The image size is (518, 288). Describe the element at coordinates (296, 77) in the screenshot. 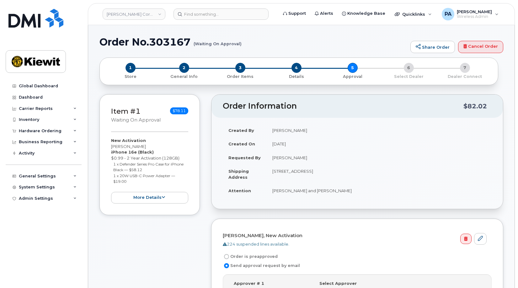

I see `p: Details` at that location.